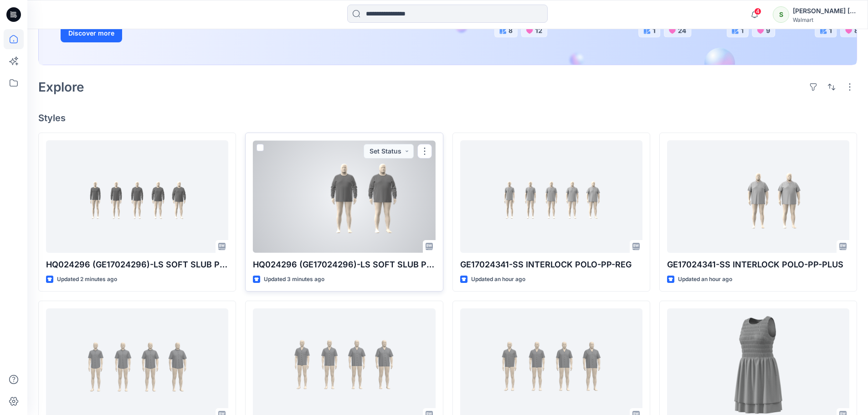 This screenshot has height=415, width=868. Describe the element at coordinates (163, 33) in the screenshot. I see `a: Discover more` at that location.